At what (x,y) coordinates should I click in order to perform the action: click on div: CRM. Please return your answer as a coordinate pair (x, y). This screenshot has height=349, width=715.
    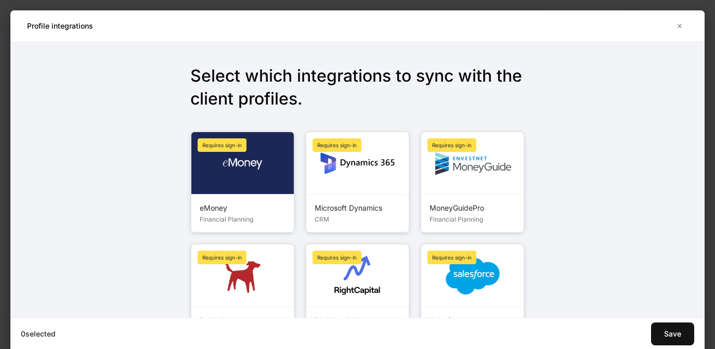
    Looking at the image, I should click on (357, 218).